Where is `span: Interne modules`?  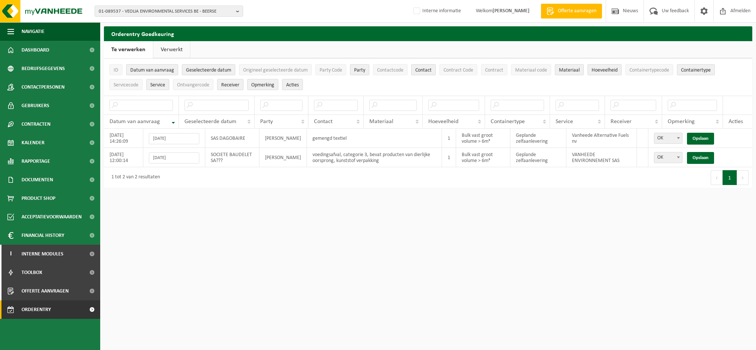
span: Interne modules is located at coordinates (42, 254).